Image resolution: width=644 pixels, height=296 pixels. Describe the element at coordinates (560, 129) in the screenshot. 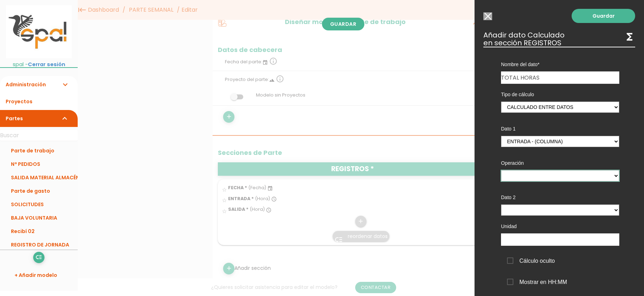

I see `label: Dato 1` at that location.